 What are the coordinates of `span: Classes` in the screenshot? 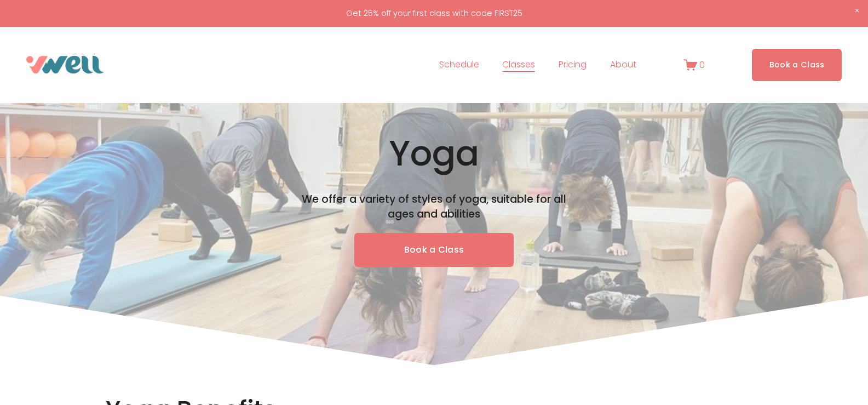 It's located at (518, 65).